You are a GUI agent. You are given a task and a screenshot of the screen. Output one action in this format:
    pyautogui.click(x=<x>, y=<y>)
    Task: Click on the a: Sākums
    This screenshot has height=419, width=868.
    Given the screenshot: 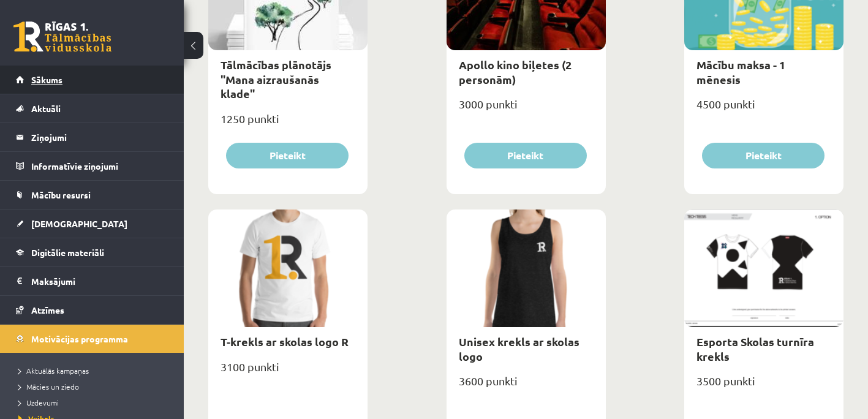 What is the action you would take?
    pyautogui.click(x=92, y=79)
    